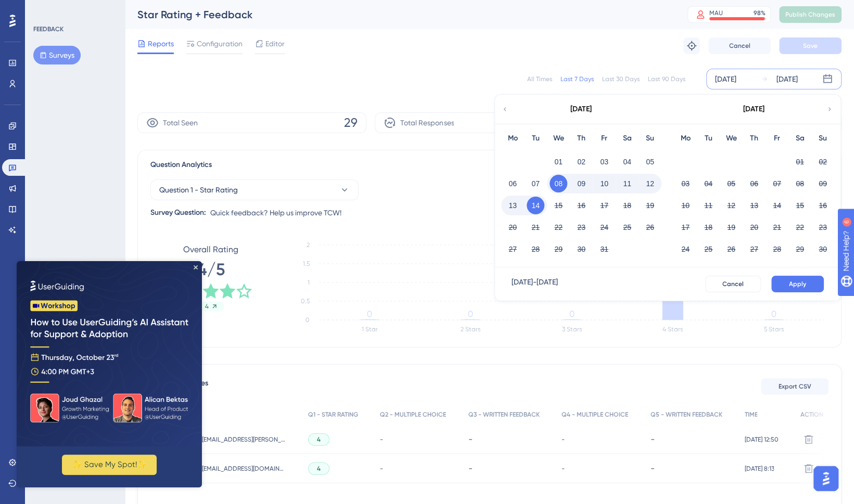 Image resolution: width=854 pixels, height=504 pixels. I want to click on div: FEEDBACK, so click(49, 29).